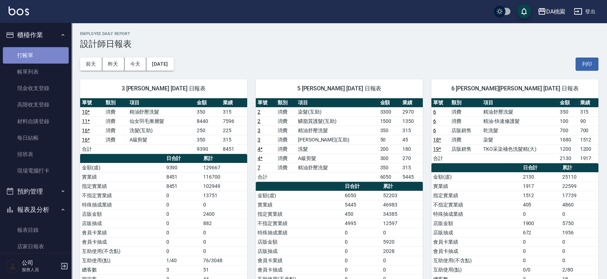 The image size is (607, 279). I want to click on td: 不指定實業績, so click(476, 205).